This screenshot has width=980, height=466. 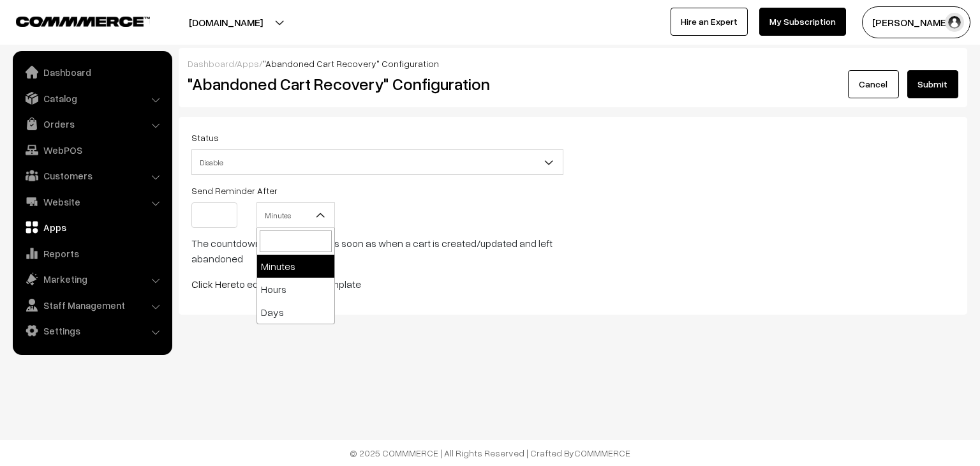 I want to click on a: Staff Management, so click(x=92, y=305).